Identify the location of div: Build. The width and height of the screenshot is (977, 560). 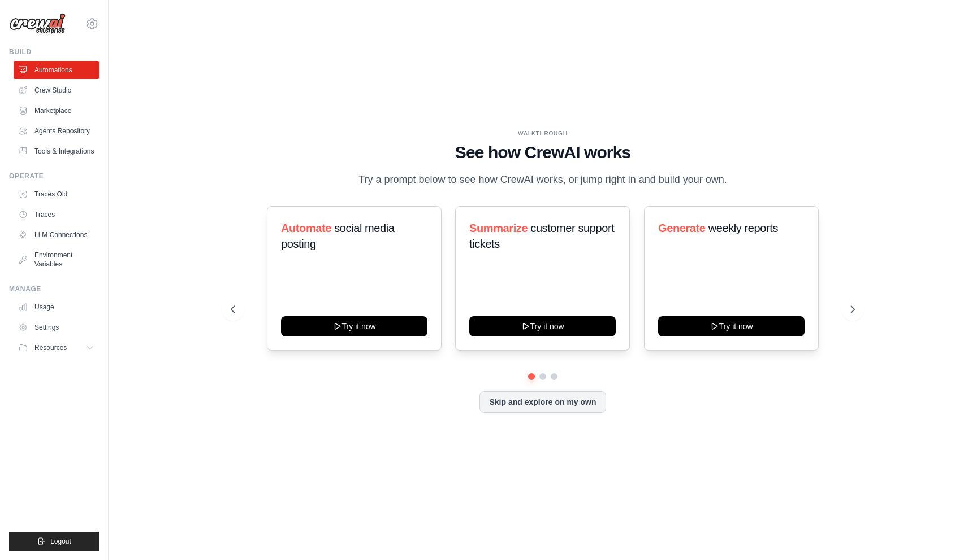
(54, 52).